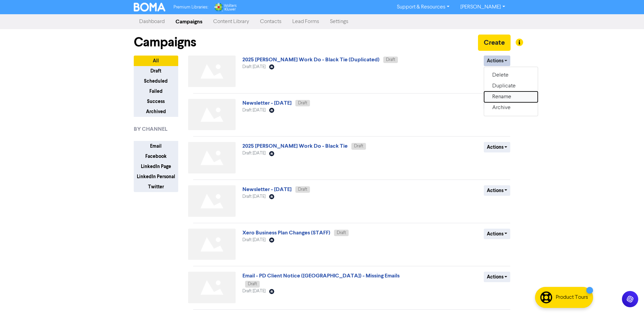 This screenshot has width=644, height=313. I want to click on a: Contacts, so click(270, 22).